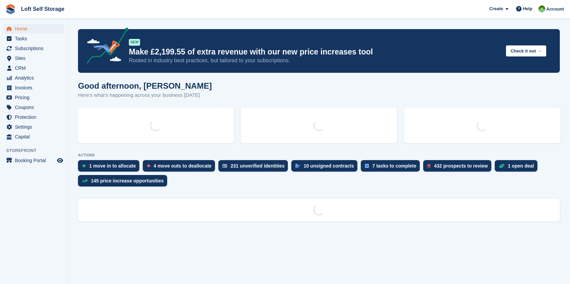 The image size is (570, 284). I want to click on a: Loft Self Storage, so click(43, 9).